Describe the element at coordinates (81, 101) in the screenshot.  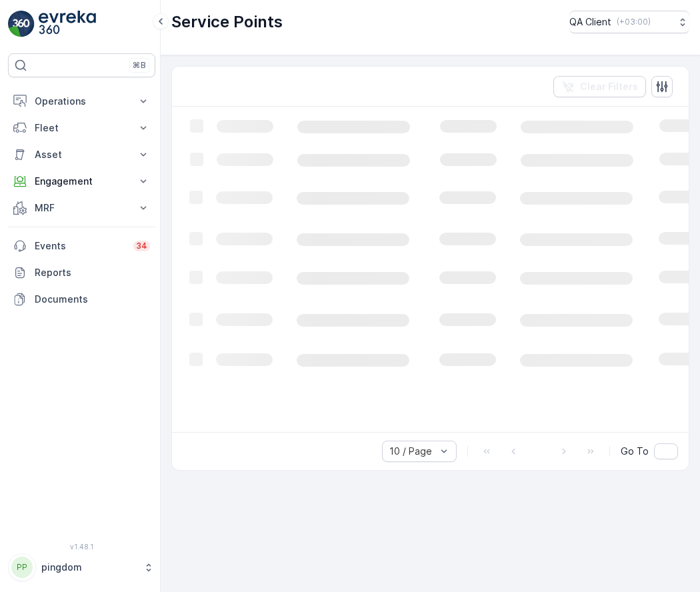
I see `p: Operations` at that location.